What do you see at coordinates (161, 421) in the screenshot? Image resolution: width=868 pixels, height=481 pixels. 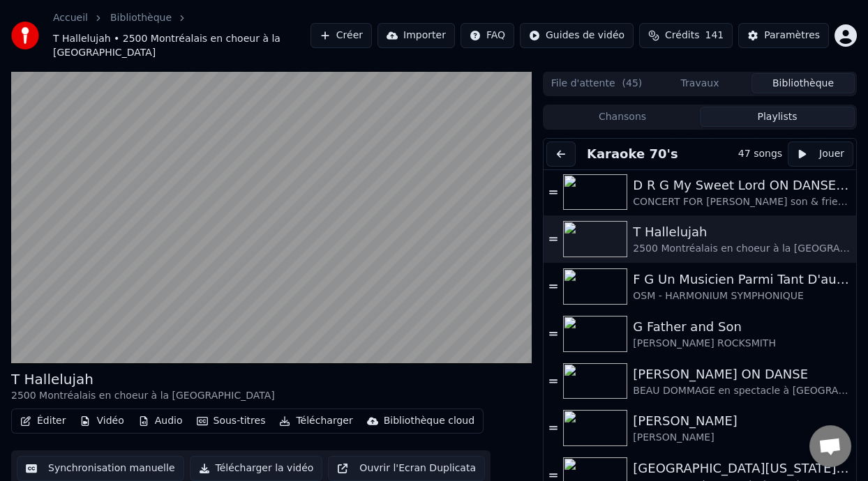 I see `button: Audio` at bounding box center [161, 421].